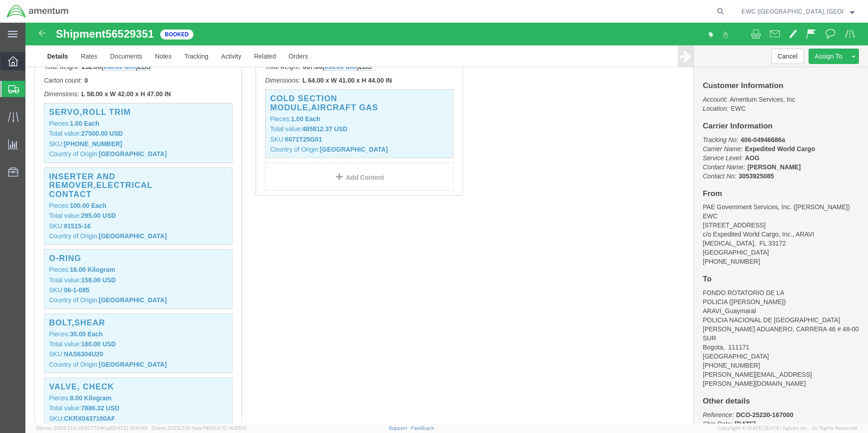  What do you see at coordinates (792, 11) in the screenshot?
I see `span: EWC (Miami, FL) ARAVI Program` at bounding box center [792, 11].